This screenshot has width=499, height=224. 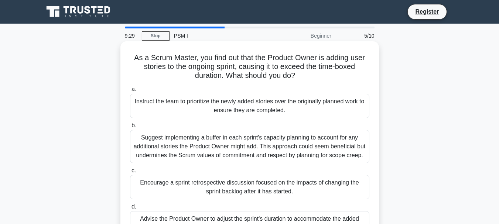 I want to click on div: Beginner, so click(x=303, y=36).